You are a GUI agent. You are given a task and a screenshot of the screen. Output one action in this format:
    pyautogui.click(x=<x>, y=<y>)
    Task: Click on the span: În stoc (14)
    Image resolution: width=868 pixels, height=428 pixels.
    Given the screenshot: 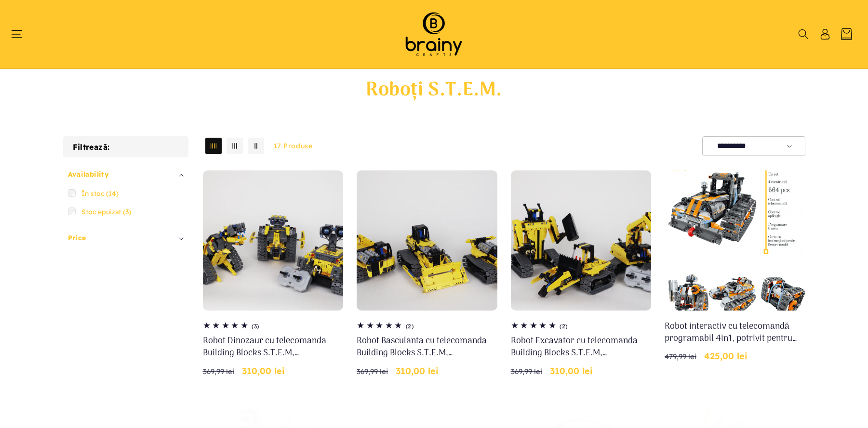 What is the action you would take?
    pyautogui.click(x=100, y=193)
    